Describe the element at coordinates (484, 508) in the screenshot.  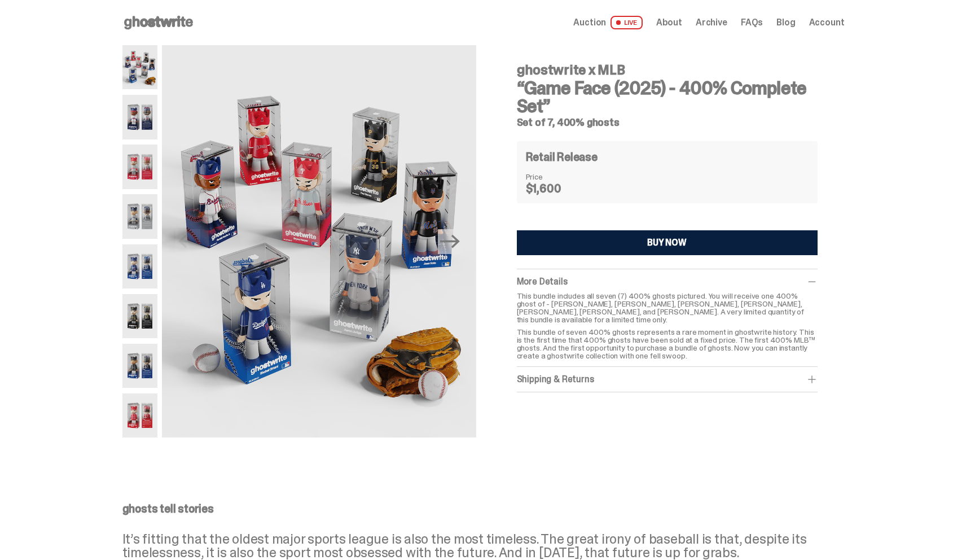
I see `p: ghosts tell stories` at that location.